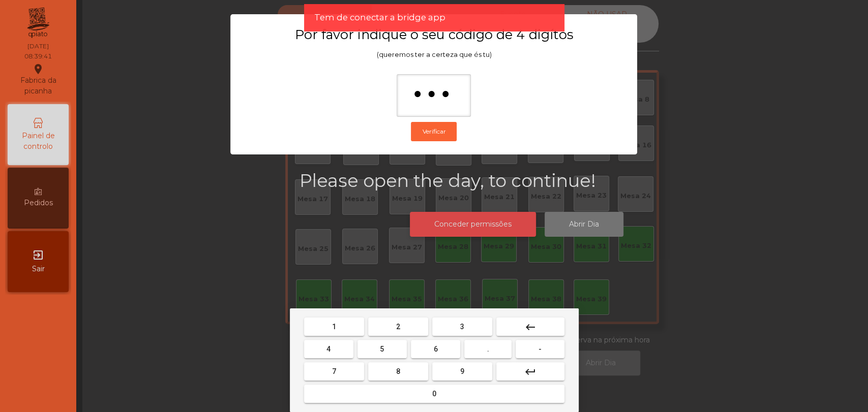  What do you see at coordinates (334, 327) in the screenshot?
I see `button: 1` at bounding box center [334, 327].